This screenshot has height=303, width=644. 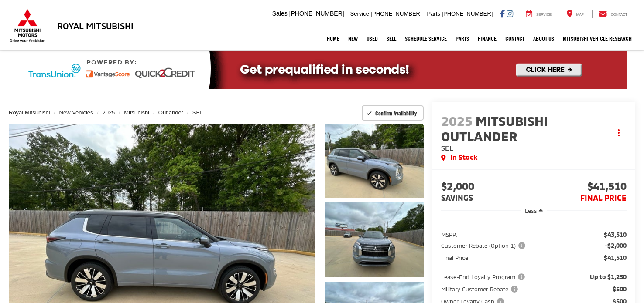 I want to click on button: Actions, so click(x=619, y=133).